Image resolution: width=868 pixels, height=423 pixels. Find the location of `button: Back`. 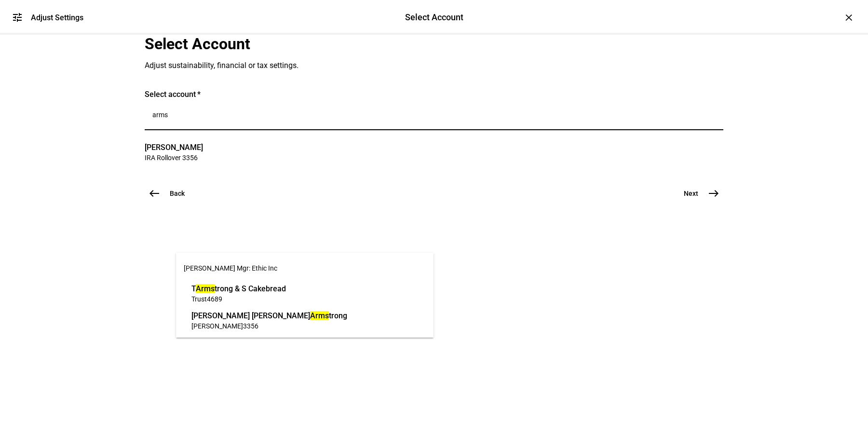

button: Back is located at coordinates (170, 193).